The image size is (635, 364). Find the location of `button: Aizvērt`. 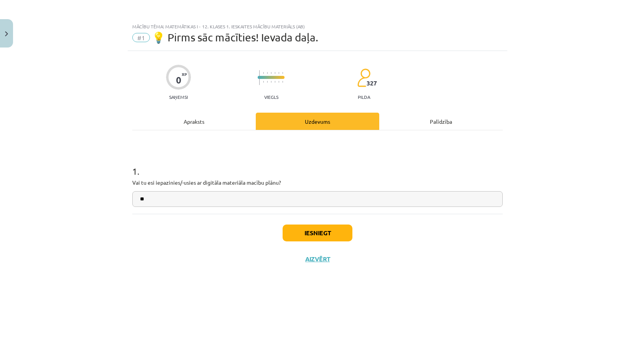

button: Aizvērt is located at coordinates (318, 259).